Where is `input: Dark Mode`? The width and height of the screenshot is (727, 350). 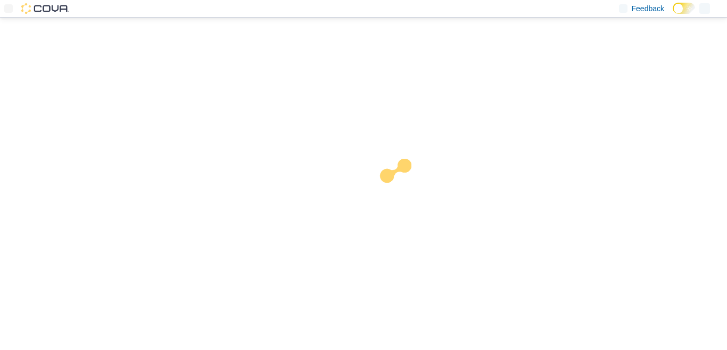
input: Dark Mode is located at coordinates (684, 8).